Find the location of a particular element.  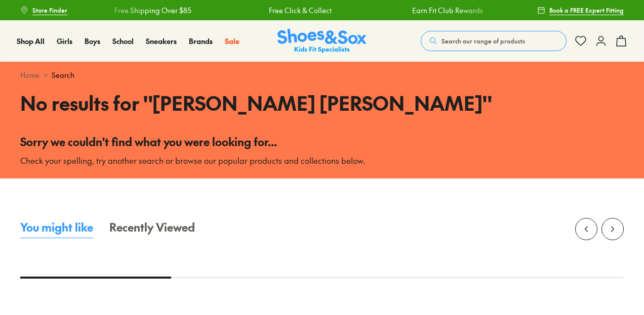

span: Sneakers is located at coordinates (161, 41).